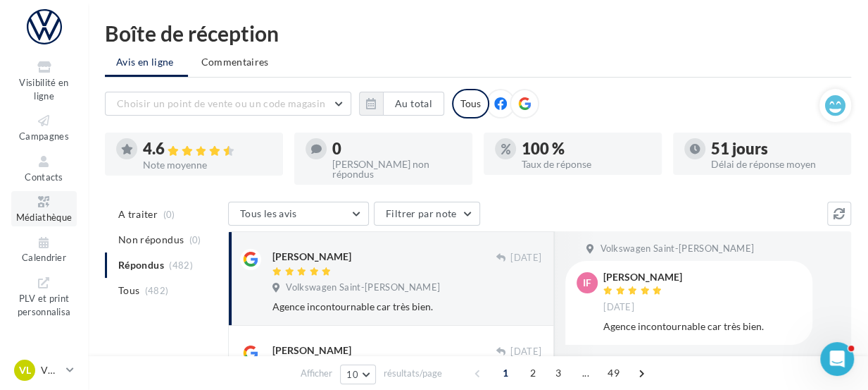 This screenshot has height=390, width=868. I want to click on span: Non répondus, so click(151, 240).